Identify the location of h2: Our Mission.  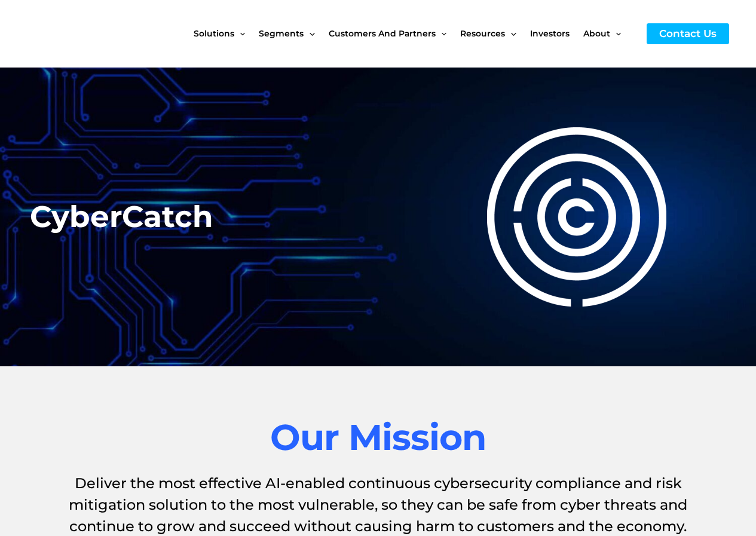
(379, 437).